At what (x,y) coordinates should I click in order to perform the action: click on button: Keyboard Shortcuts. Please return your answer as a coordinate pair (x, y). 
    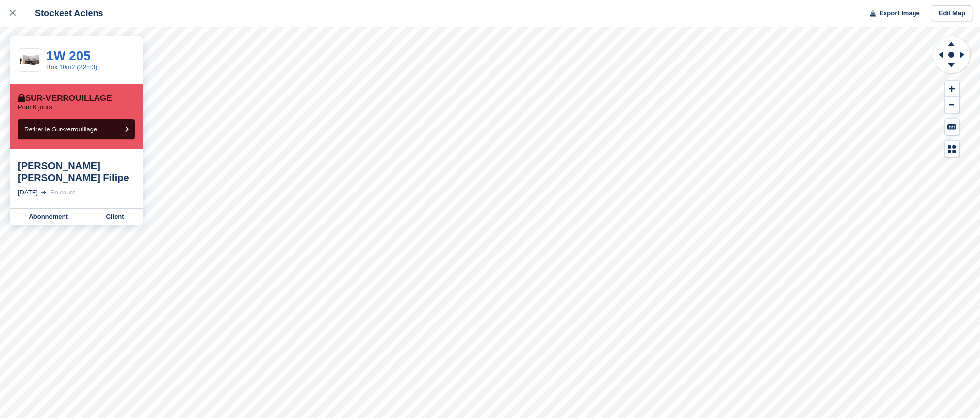
    Looking at the image, I should click on (952, 127).